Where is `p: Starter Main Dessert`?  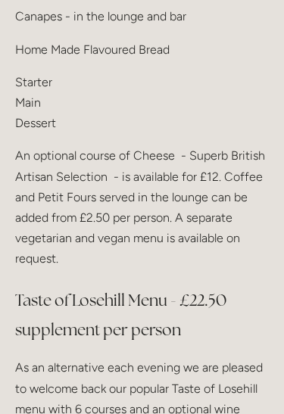
p: Starter Main Dessert is located at coordinates (142, 103).